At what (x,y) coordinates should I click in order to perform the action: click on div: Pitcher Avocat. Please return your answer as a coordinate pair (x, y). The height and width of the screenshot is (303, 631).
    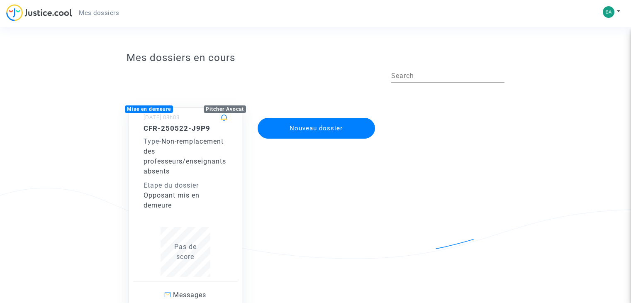
    Looking at the image, I should click on (225, 109).